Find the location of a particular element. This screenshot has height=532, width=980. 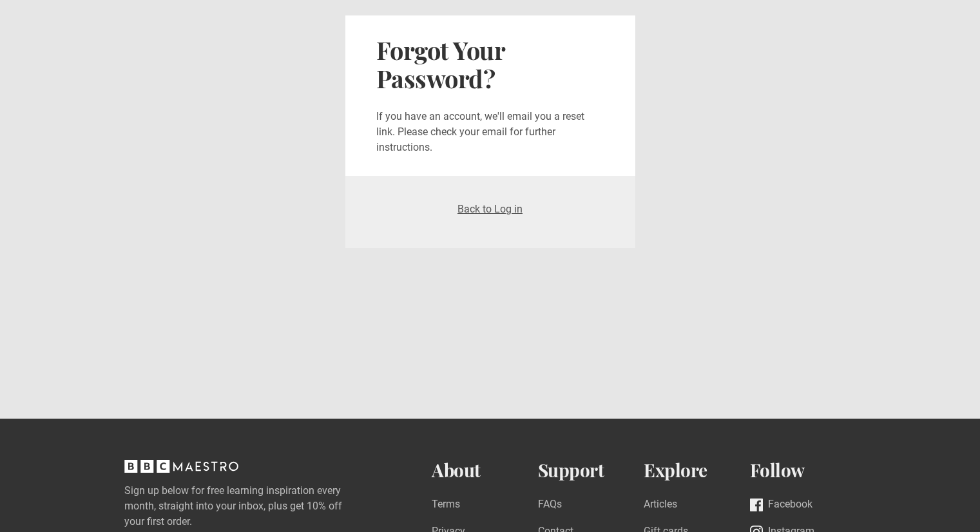

svg: BBC Maestro, back to top is located at coordinates (181, 466).